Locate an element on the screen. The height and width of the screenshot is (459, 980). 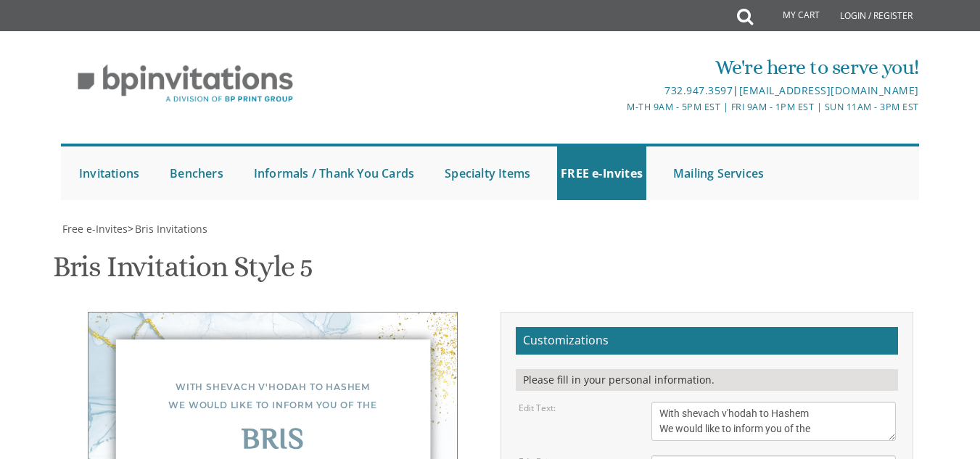
div: M-Th 9am - 5pm EST | Fri 9am - 1pm EST | Sun 11am - 3pm EST is located at coordinates (633, 106).